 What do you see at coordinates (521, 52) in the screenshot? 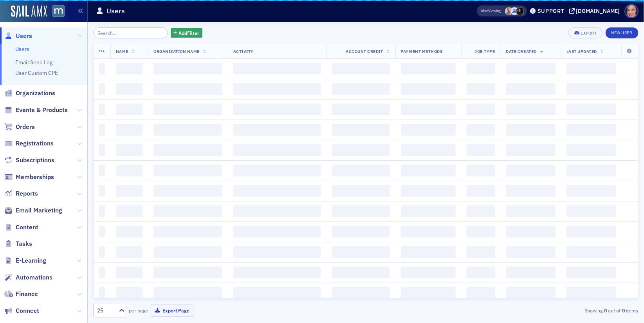
I see `span: Date Created` at bounding box center [521, 52].